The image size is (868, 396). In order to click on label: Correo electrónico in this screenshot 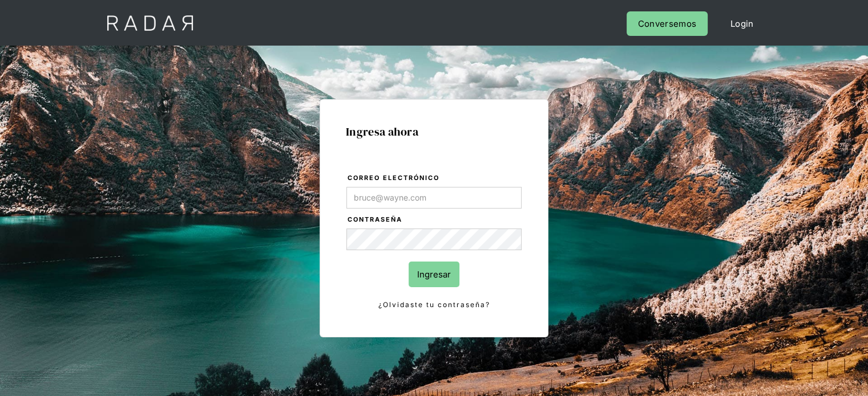, I will do `click(434, 178)`.